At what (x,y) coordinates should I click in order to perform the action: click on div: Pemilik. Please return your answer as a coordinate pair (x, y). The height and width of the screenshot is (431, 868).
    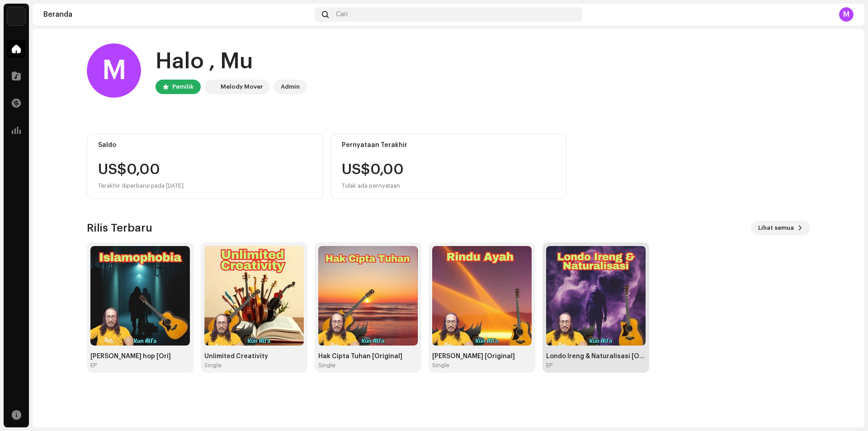
    Looking at the image, I should click on (183, 86).